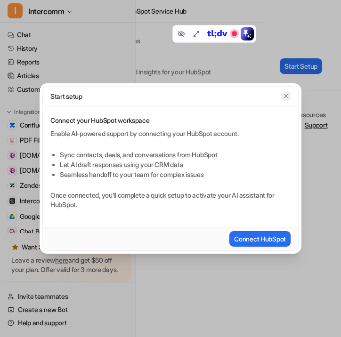 This screenshot has width=341, height=337. Describe the element at coordinates (66, 96) in the screenshot. I see `p: Start setup` at that location.